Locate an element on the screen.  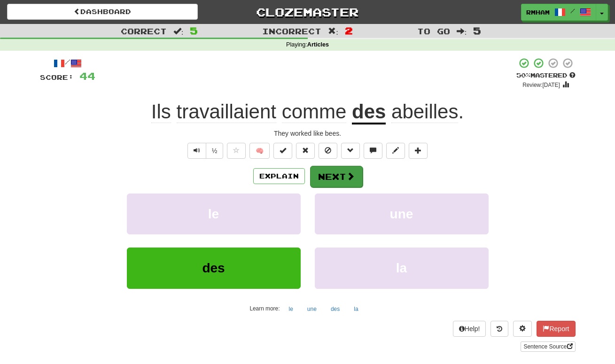
button: Ignore sentence (alt+i) is located at coordinates (328, 151).